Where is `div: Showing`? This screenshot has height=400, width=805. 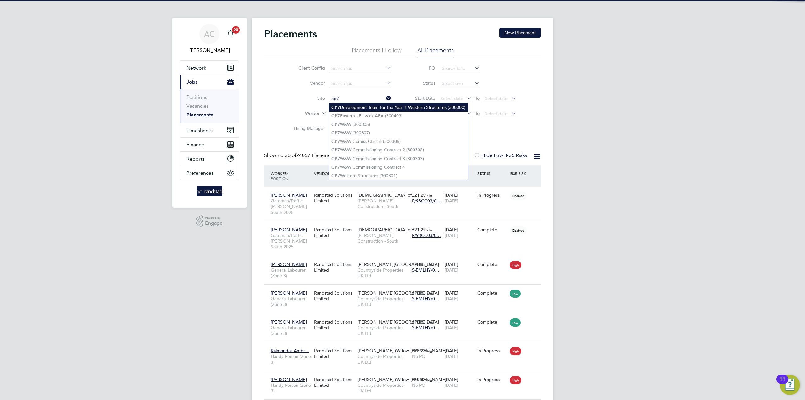
div: Showing is located at coordinates (301, 155).